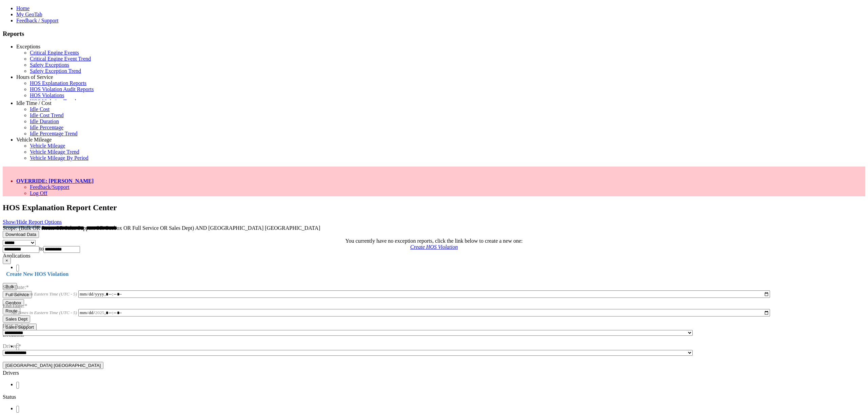 The width and height of the screenshot is (868, 416). What do you see at coordinates (16, 319) in the screenshot?
I see `button: Sales Dept` at bounding box center [16, 319].